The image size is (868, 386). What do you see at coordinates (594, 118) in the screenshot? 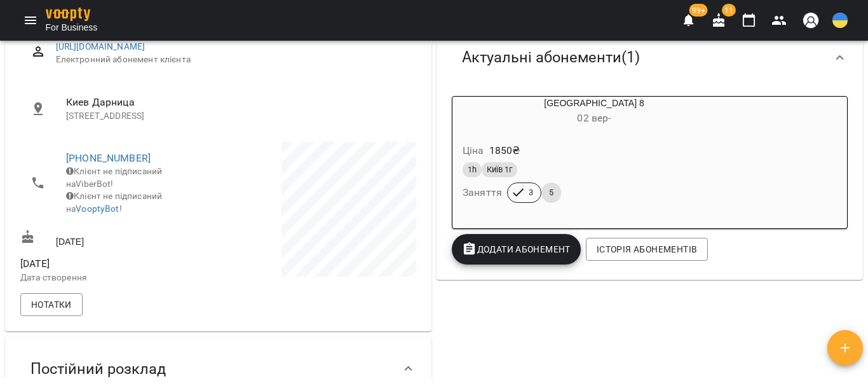
I see `span: 02 вер -` at bounding box center [594, 118].